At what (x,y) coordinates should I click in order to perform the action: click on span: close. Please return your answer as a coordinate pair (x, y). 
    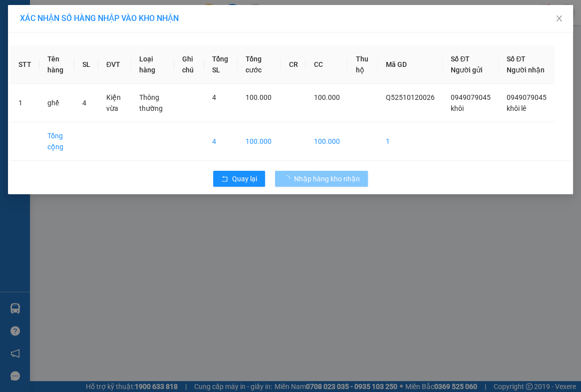
    Looking at the image, I should click on (559, 19).